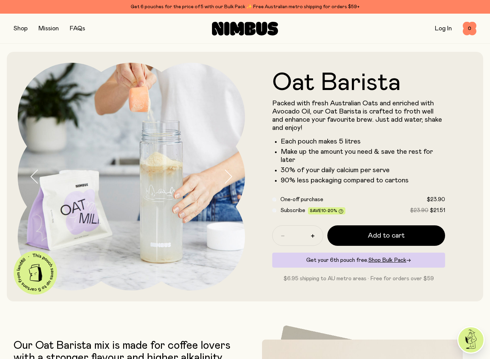 Image resolution: width=490 pixels, height=359 pixels. What do you see at coordinates (359, 278) in the screenshot?
I see `p: $6.95 shipping to AU metro areas · Free for orders over $59` at bounding box center [359, 278].